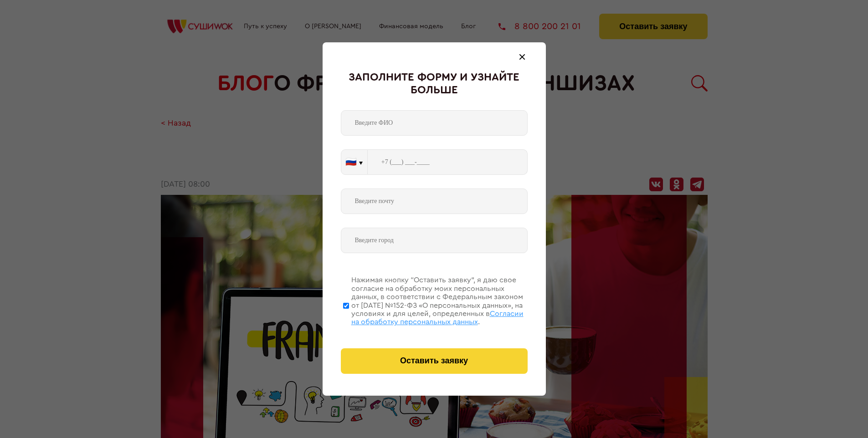 The height and width of the screenshot is (438, 868). What do you see at coordinates (437, 318) in the screenshot?
I see `span: Согласии на обработку персональных данных` at bounding box center [437, 318].